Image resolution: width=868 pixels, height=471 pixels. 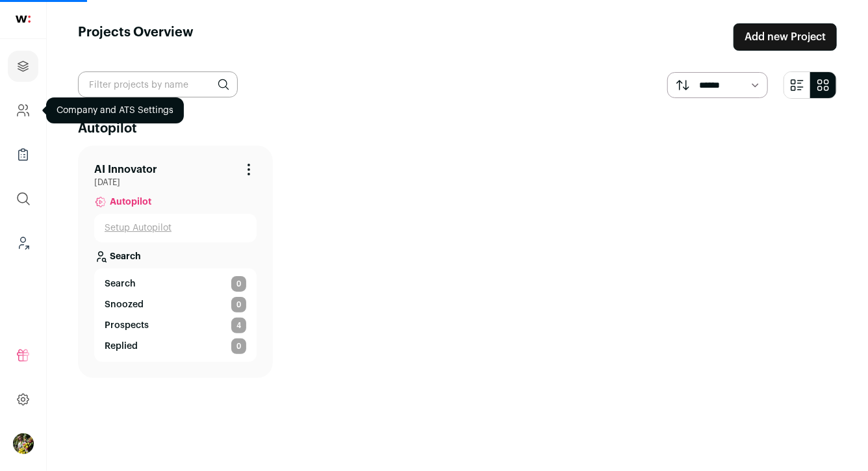 What do you see at coordinates (158, 85) in the screenshot?
I see `input: Filter projects by name` at bounding box center [158, 85].